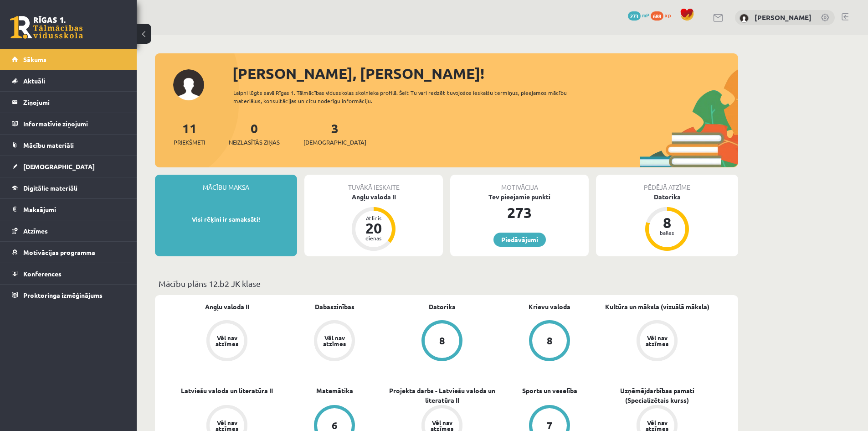 The width and height of the screenshot is (868, 431). I want to click on a: Informatīvie ziņojumi, so click(69, 124).